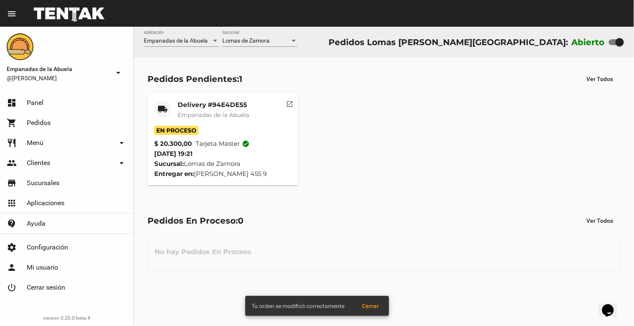 The height and width of the screenshot is (326, 634). I want to click on mat-icon: store, so click(12, 183).